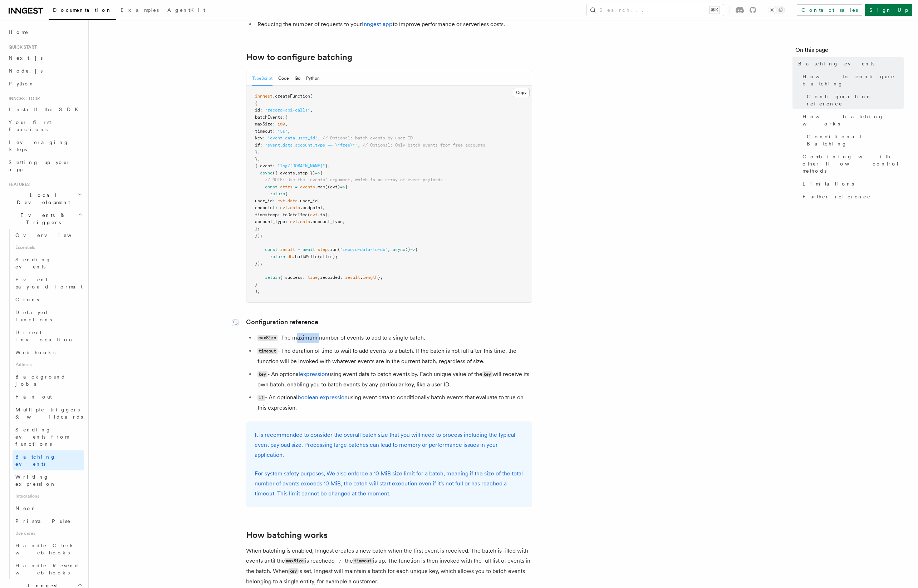 The width and height of the screenshot is (918, 588). What do you see at coordinates (297, 79) in the screenshot?
I see `button: Go` at bounding box center [297, 79].